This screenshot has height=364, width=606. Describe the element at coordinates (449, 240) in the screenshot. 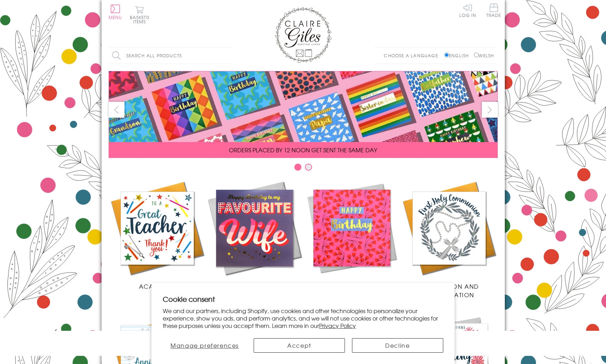

I see `a: Communion and Confirmation` at that location.